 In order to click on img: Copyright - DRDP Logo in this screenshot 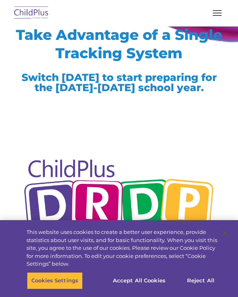, I will do `click(119, 207)`.